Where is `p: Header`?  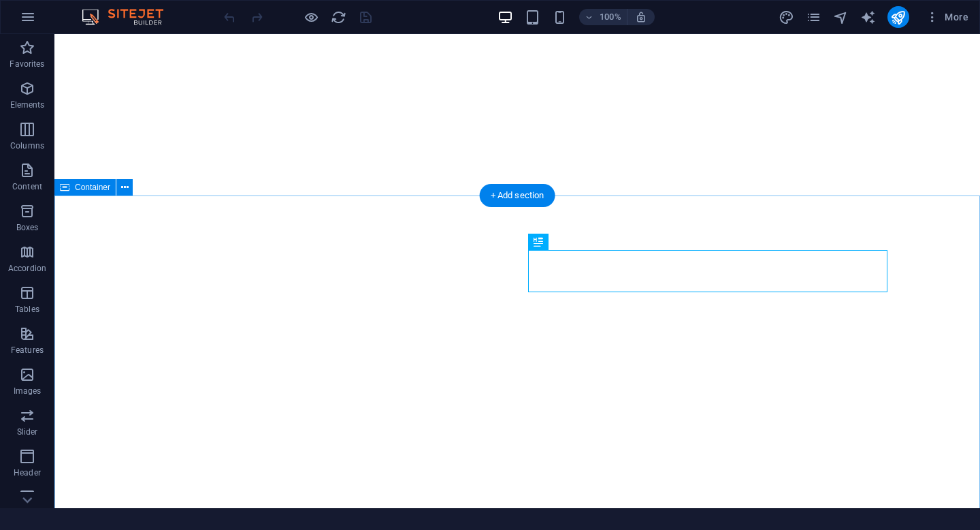
p: Header is located at coordinates (27, 472).